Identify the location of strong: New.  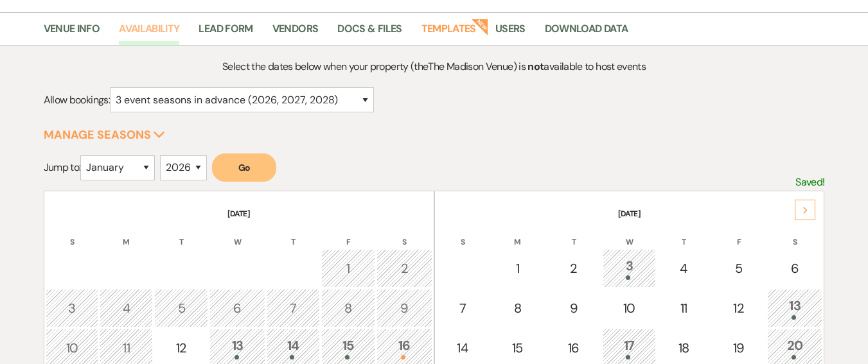
(480, 26).